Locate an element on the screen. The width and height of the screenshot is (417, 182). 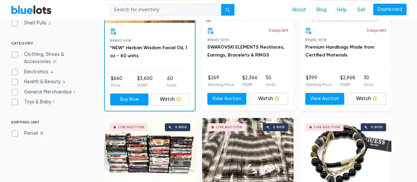
input: Search for inventory is located at coordinates (165, 10).